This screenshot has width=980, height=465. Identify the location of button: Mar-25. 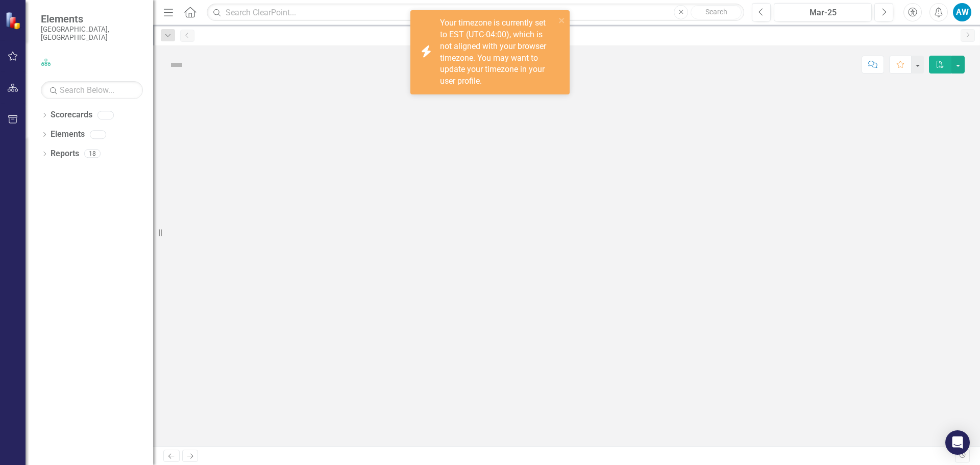
(823, 12).